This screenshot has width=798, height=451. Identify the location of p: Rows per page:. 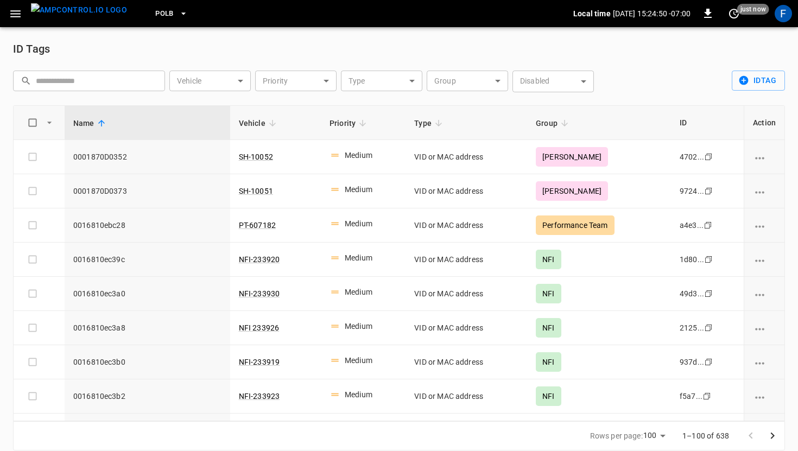
(616, 436).